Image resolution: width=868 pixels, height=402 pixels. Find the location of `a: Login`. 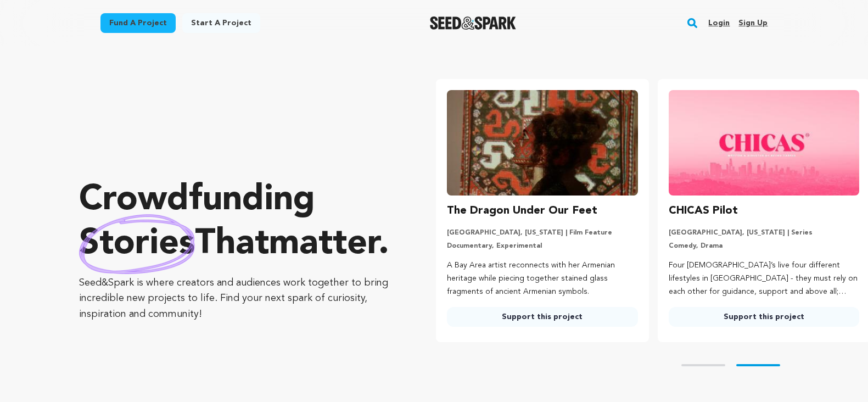

a: Login is located at coordinates (718, 23).